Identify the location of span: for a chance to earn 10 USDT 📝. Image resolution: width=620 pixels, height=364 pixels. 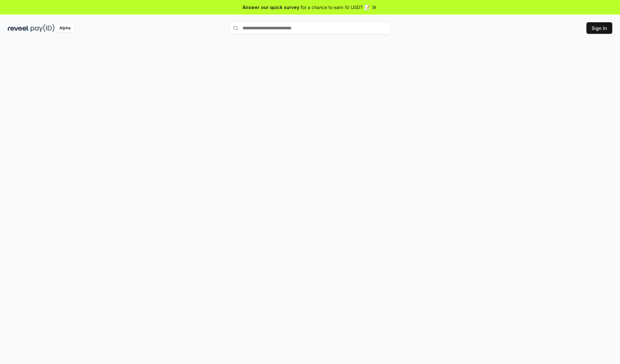
(335, 7).